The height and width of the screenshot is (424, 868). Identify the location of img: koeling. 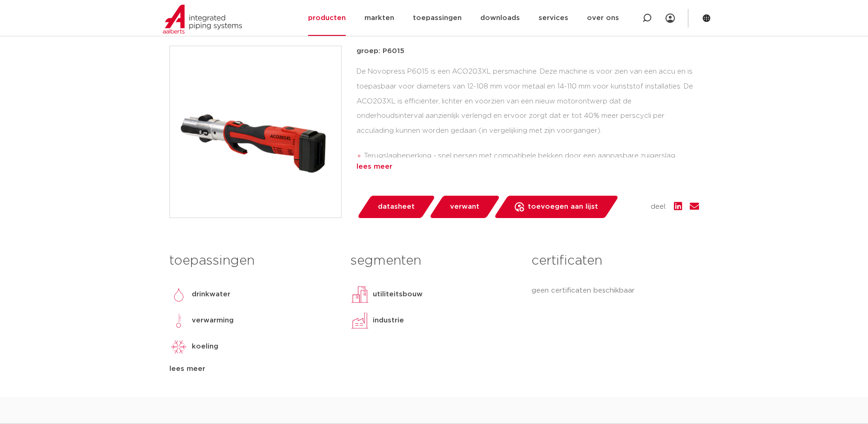
(179, 347).